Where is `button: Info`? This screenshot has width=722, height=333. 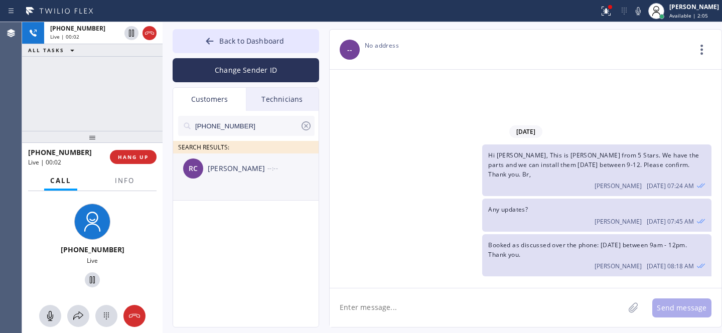
button: Info is located at coordinates (124, 181).